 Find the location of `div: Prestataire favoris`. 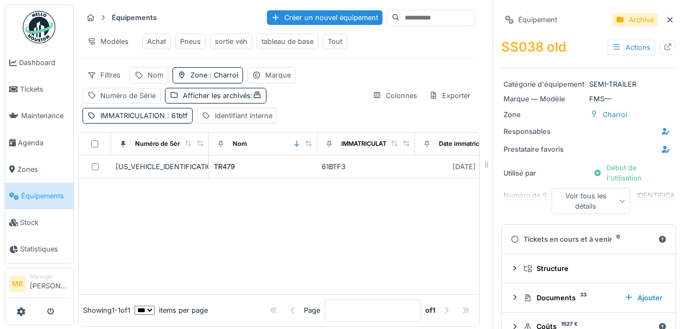

div: Prestataire favoris is located at coordinates (544, 149).